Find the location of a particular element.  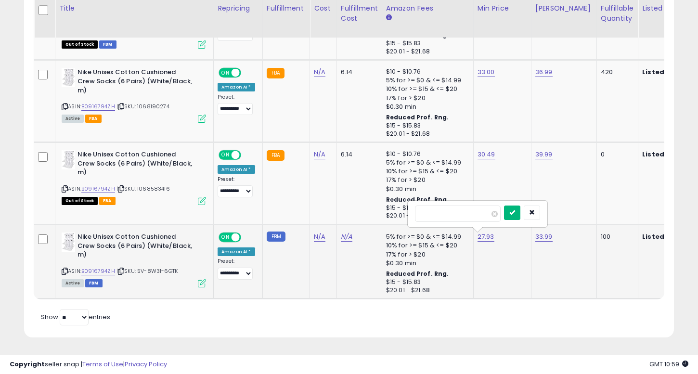

a: Terms of Use is located at coordinates (103, 364).